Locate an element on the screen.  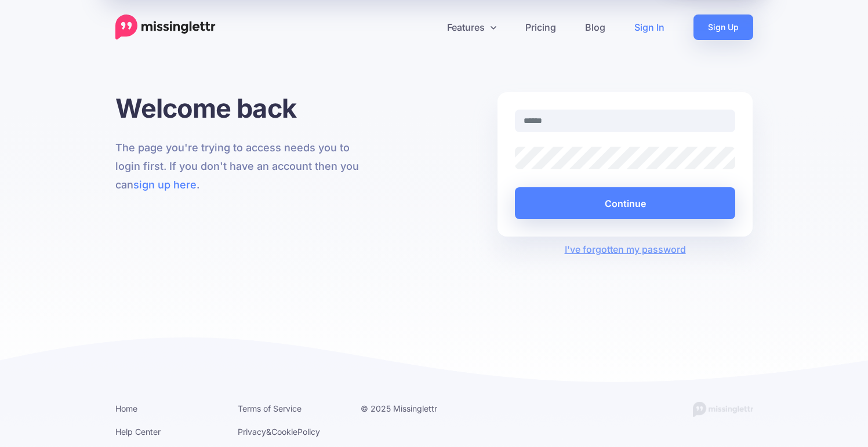
a: I've forgotten my password is located at coordinates (625, 249).